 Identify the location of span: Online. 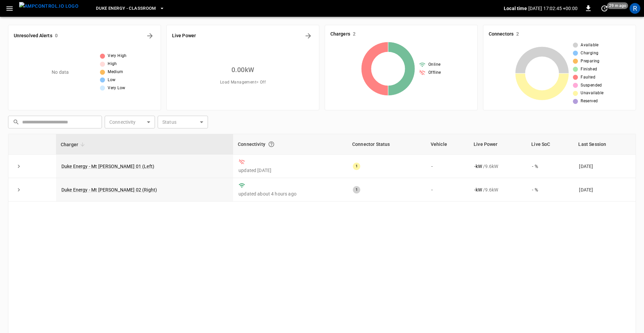
(434, 65).